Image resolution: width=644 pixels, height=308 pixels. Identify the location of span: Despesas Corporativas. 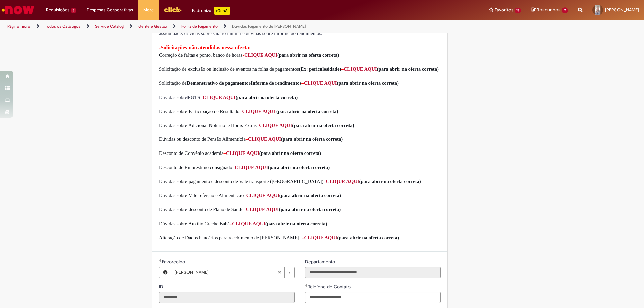
(110, 10).